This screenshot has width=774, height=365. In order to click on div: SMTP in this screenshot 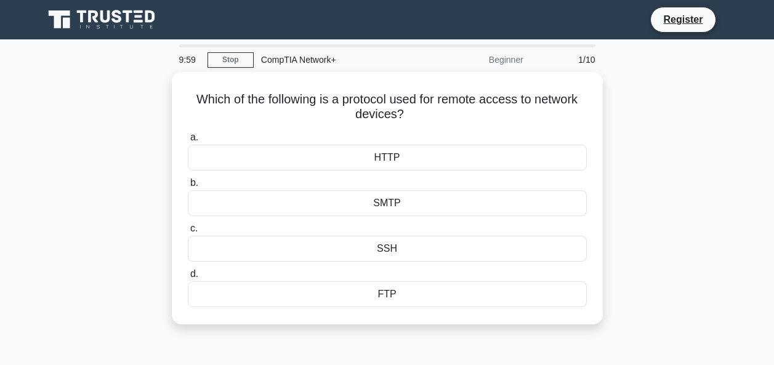, I will do `click(387, 203)`.